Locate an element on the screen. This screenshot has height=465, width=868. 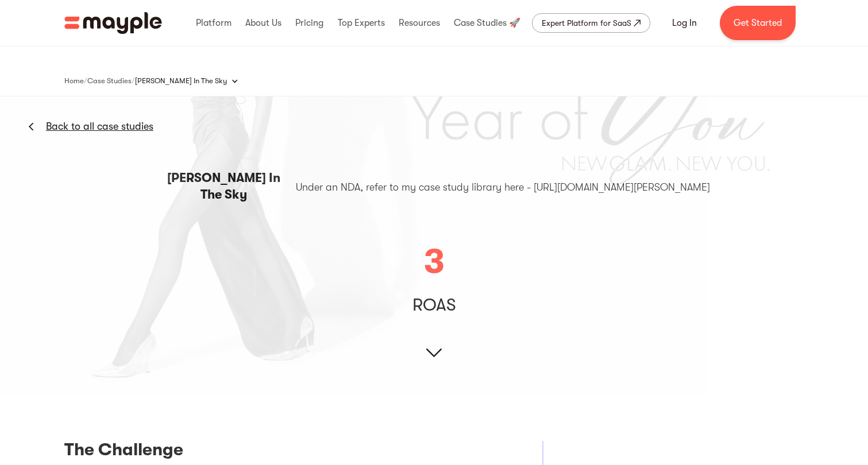
div: Resources is located at coordinates (420, 23).